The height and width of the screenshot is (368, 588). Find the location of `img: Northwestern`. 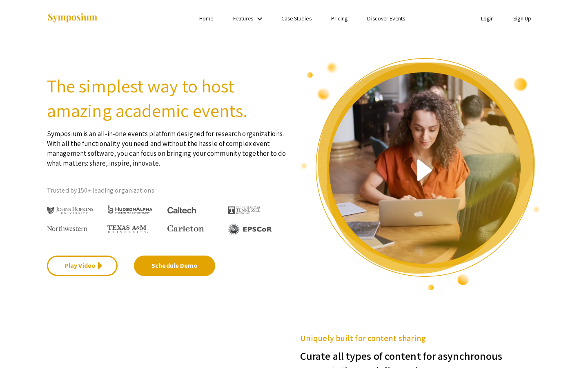

img: Northwestern is located at coordinates (67, 228).